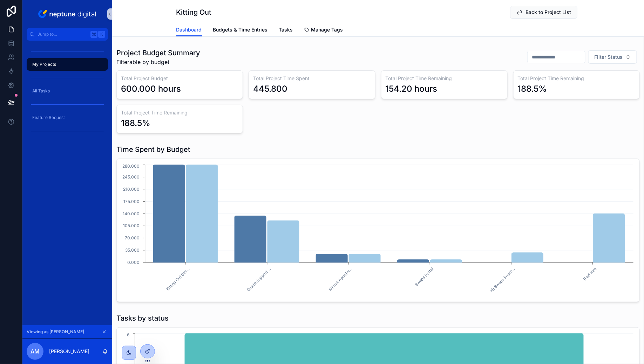 The height and width of the screenshot is (364, 644). What do you see at coordinates (189, 30) in the screenshot?
I see `span: Dashboard` at bounding box center [189, 30].